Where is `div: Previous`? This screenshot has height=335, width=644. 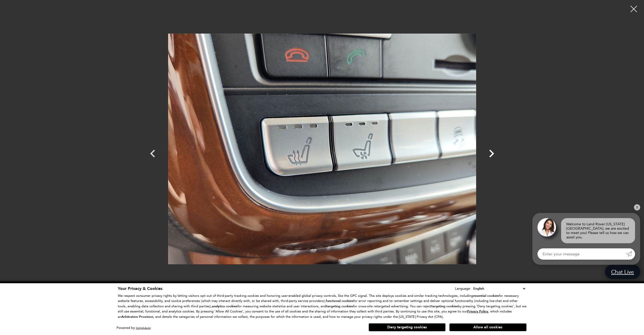 div: Previous is located at coordinates (153, 155).